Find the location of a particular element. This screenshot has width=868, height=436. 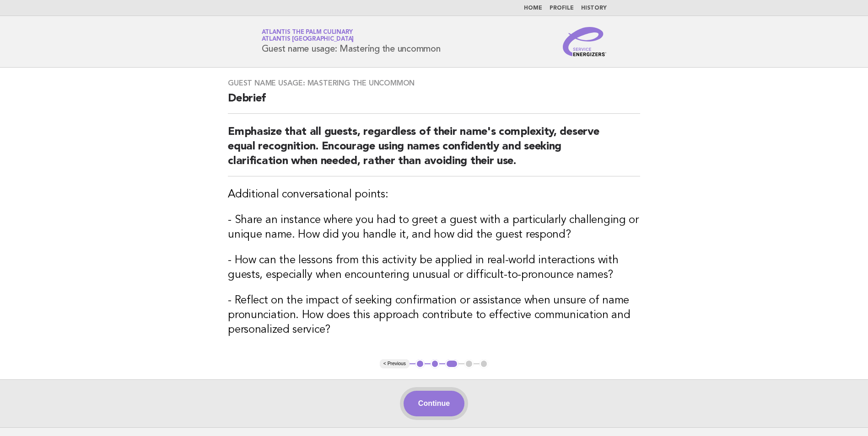

h2: Emphasize that all guests, regardless of their name's complexity, deserve equal recognition. Enco... is located at coordinates (433, 151).